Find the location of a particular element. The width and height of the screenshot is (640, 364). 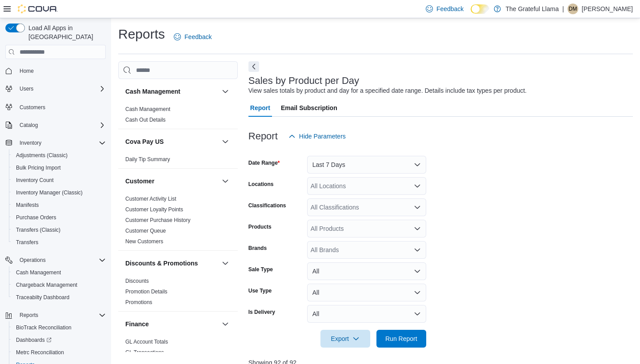

span: Dashboards is located at coordinates (59, 340).